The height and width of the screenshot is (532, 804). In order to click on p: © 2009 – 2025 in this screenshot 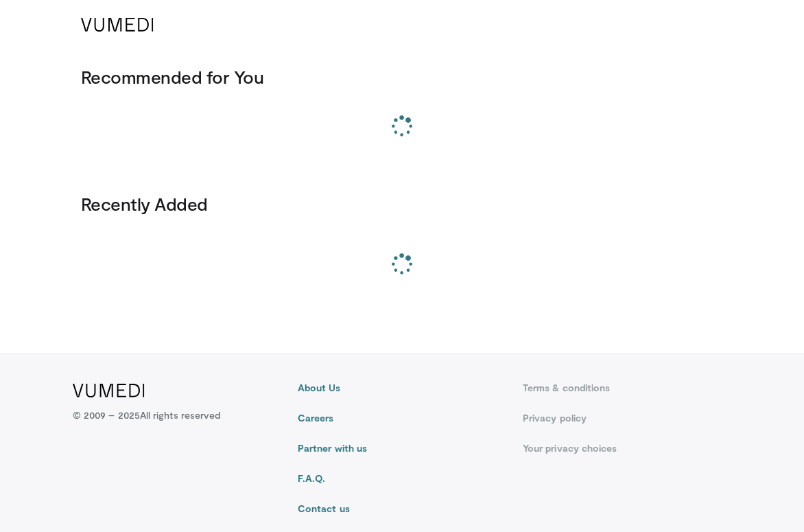, I will do `click(146, 415)`.